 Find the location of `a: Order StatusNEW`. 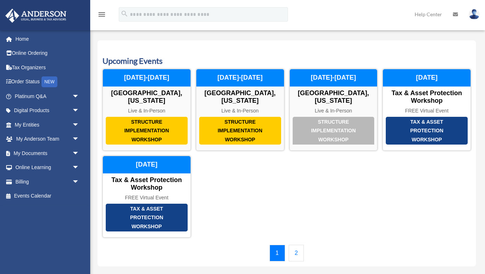

a: Order StatusNEW is located at coordinates (48, 82).